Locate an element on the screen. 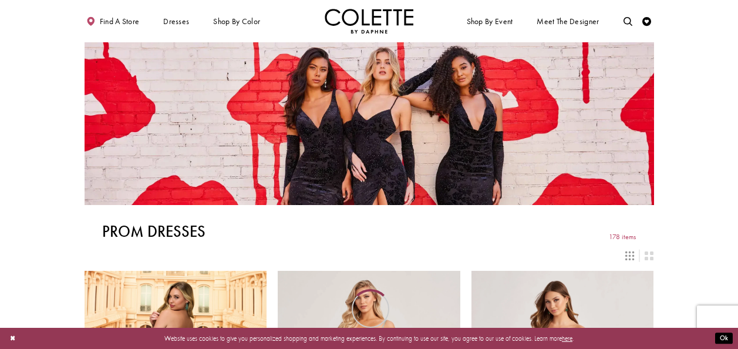 The image size is (738, 349). span: Switch layout to 2 columns is located at coordinates (648, 255).